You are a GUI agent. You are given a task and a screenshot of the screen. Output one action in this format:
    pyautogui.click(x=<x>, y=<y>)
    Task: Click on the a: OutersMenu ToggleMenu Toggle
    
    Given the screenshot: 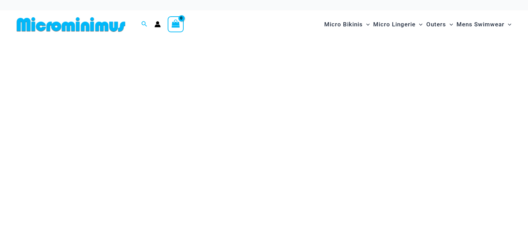 What is the action you would take?
    pyautogui.click(x=439, y=24)
    